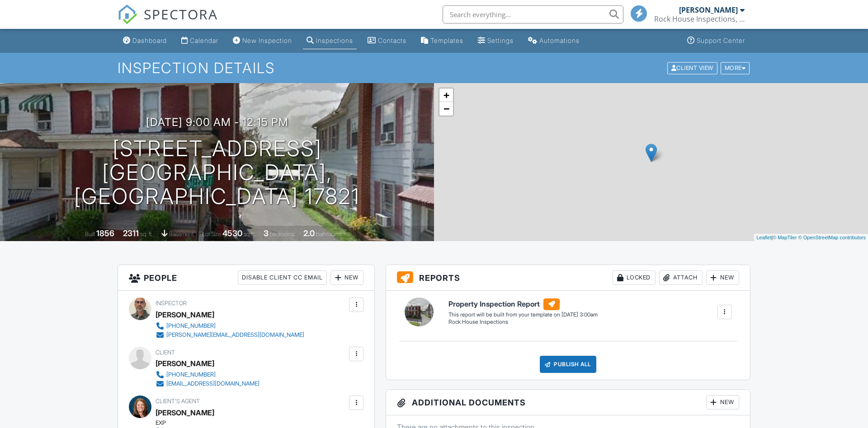  What do you see at coordinates (165, 352) in the screenshot?
I see `span: Client` at bounding box center [165, 352].